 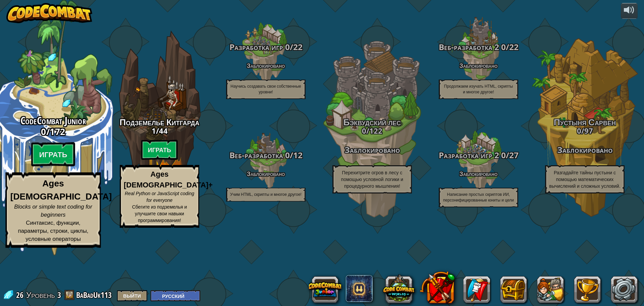 I want to click on span: 12, so click(x=298, y=155).